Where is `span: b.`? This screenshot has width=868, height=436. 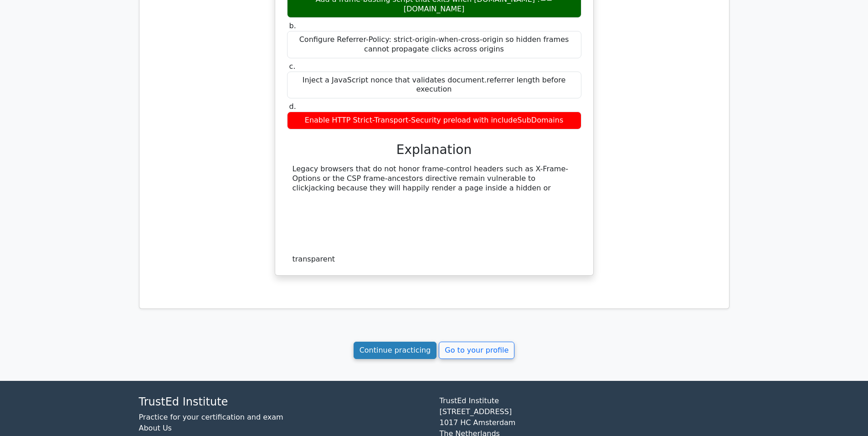
span: b. is located at coordinates (292, 25).